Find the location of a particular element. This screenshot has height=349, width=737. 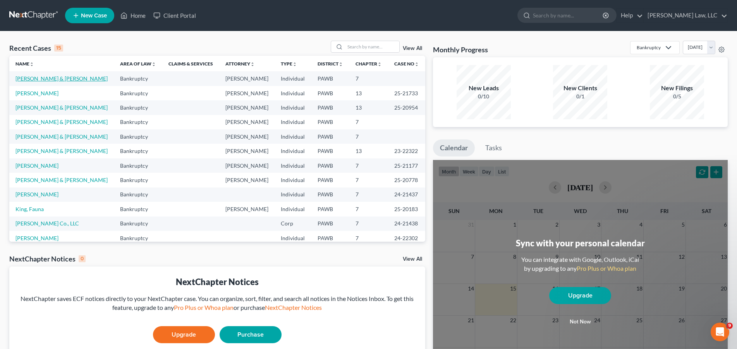

th: Claims & Services is located at coordinates (191, 64).